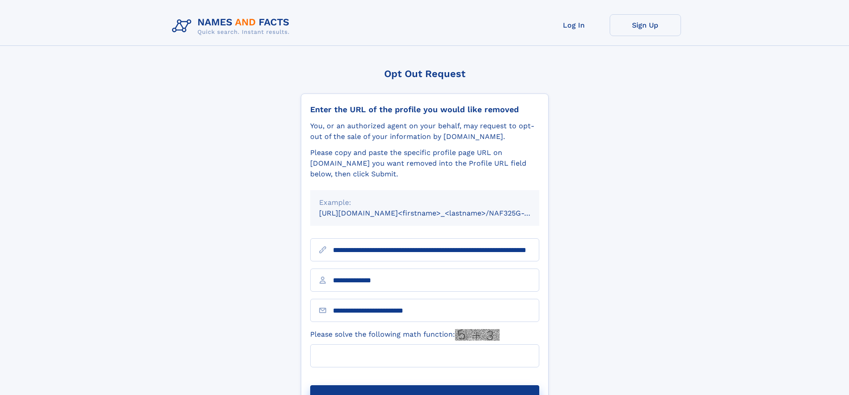 Image resolution: width=849 pixels, height=395 pixels. What do you see at coordinates (425, 74) in the screenshot?
I see `div: Opt Out Request` at bounding box center [425, 74].